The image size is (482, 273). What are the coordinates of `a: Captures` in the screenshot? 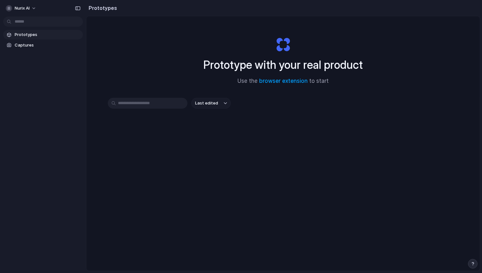 It's located at (43, 45).